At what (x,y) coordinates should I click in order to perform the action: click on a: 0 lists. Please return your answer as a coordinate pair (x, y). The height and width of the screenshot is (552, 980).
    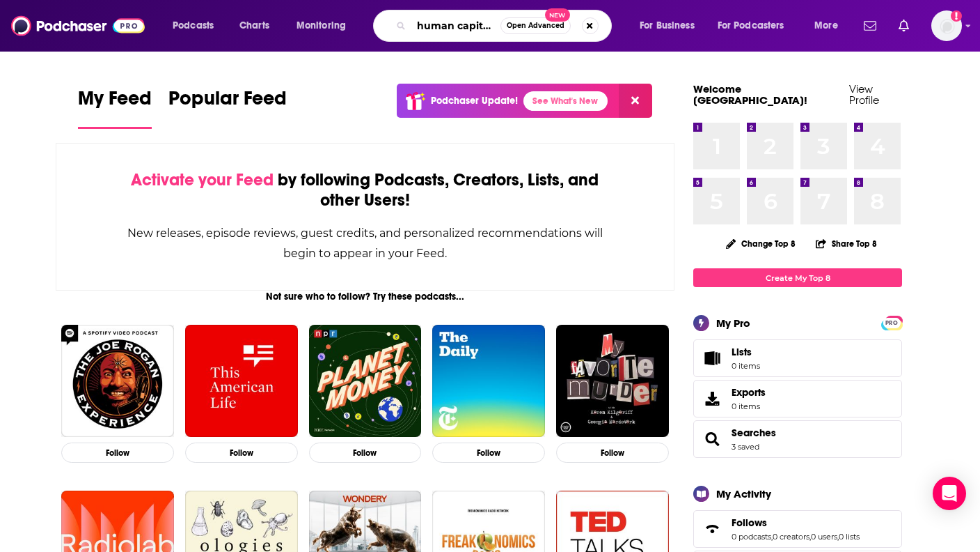
    Looking at the image, I should click on (850, 536).